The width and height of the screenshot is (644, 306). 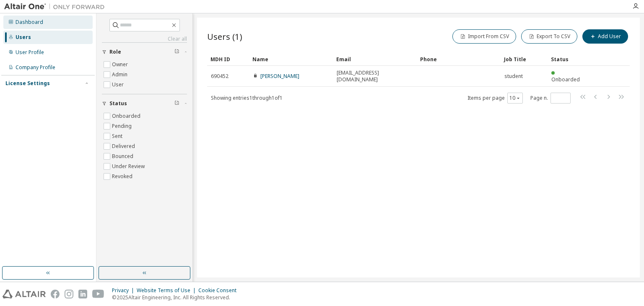 What do you see at coordinates (121, 75) in the screenshot?
I see `label: Admin` at bounding box center [121, 75].